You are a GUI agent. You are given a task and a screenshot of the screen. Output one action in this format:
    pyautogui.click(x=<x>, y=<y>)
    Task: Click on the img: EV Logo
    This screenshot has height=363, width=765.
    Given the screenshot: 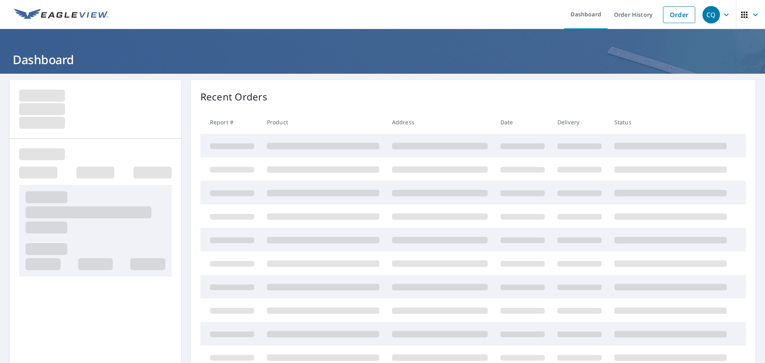 What is the action you would take?
    pyautogui.click(x=61, y=15)
    